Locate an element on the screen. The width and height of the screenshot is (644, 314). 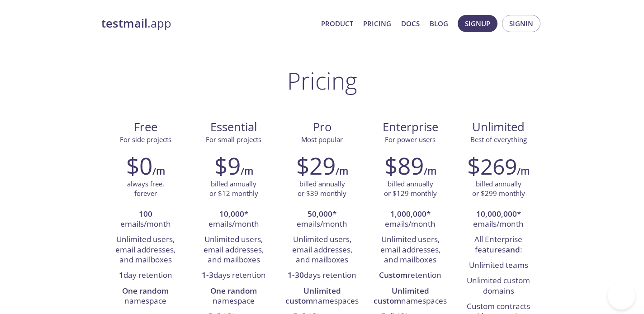
button: Signin is located at coordinates (521, 23).